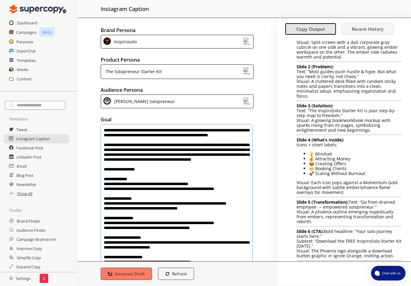 This screenshot has width=411, height=286. Describe the element at coordinates (28, 221) in the screenshot. I see `a: Brand Finder` at that location.